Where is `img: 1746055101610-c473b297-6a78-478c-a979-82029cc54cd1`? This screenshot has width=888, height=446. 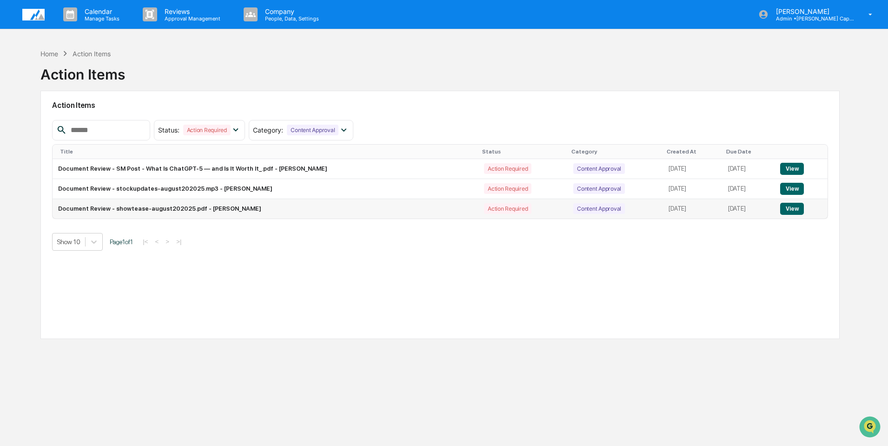
img: 1746055101610-c473b297-6a78-478c-a979-82029cc54cd1 is located at coordinates (18, 80).